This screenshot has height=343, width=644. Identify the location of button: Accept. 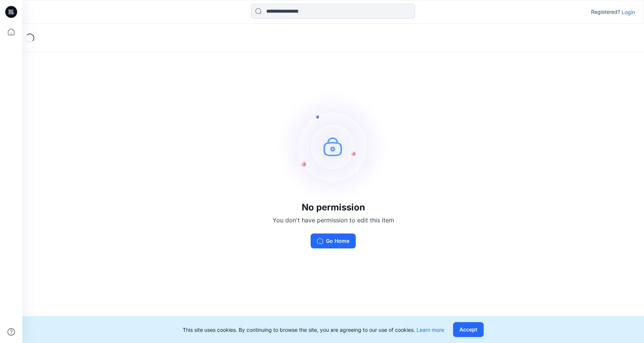
(468, 329).